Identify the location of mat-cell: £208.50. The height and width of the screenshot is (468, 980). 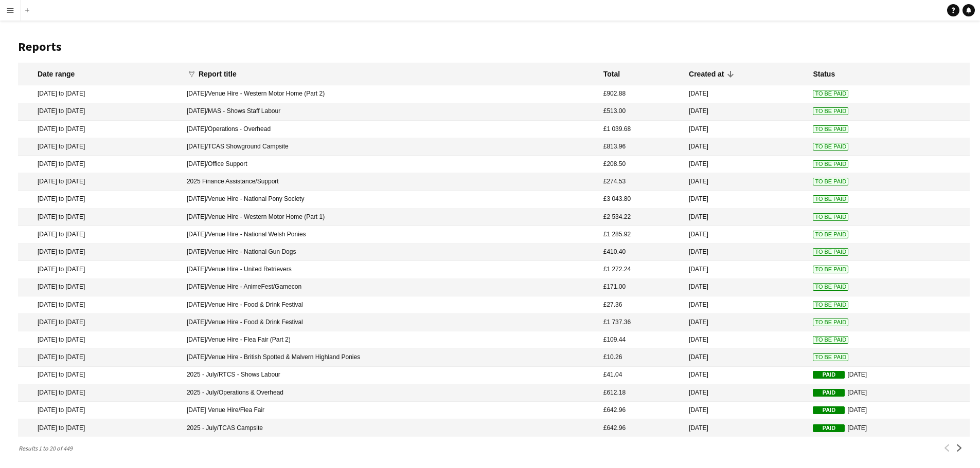
(641, 165).